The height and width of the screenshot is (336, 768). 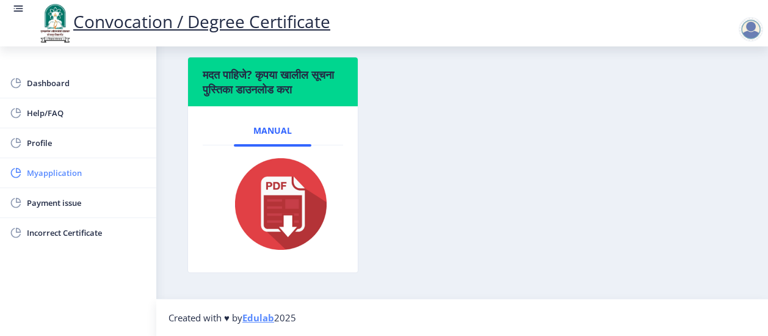 What do you see at coordinates (273, 82) in the screenshot?
I see `h6: मदत पाहिजे? कृपया खालील सूचना पुस्तिका डाउनलोड करा` at bounding box center [273, 82].